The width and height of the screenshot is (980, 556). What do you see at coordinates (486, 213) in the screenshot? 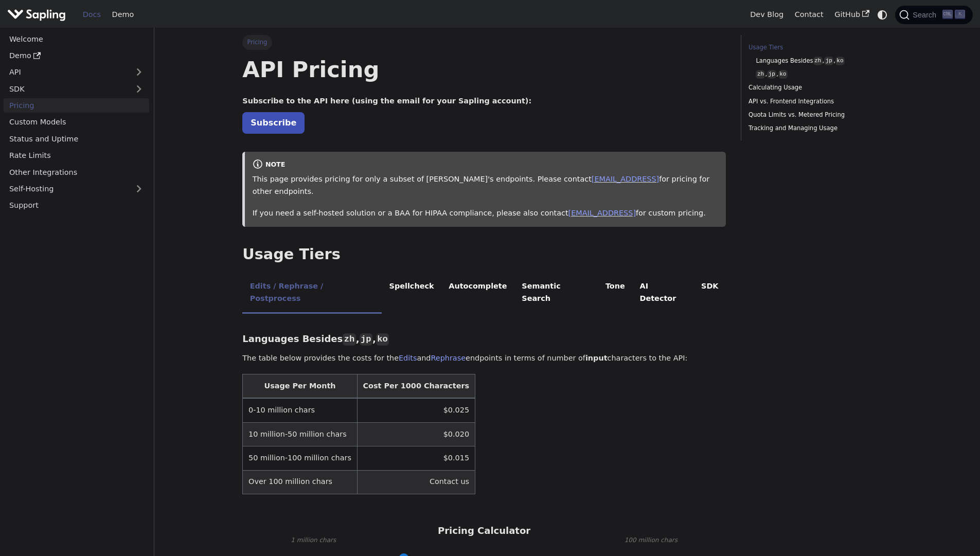
I see `p: If you need a self-hosted solution or a BAA for HIPAA compliance, please also contact for custom ...` at bounding box center [486, 213].